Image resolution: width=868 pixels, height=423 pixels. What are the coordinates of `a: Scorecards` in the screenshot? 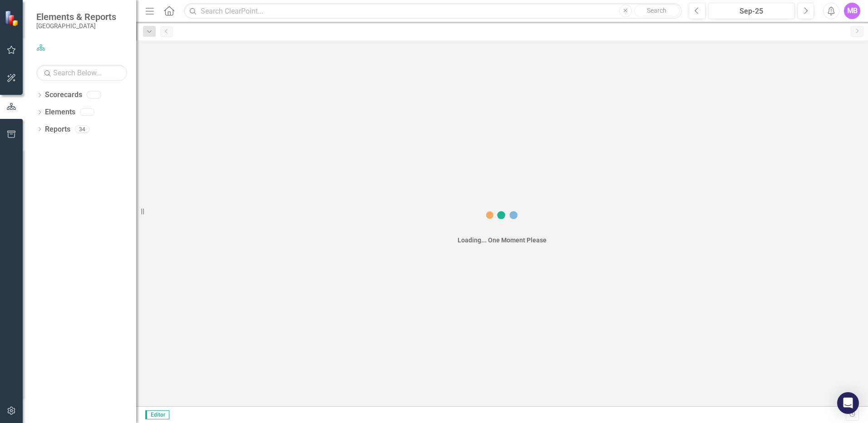 It's located at (64, 95).